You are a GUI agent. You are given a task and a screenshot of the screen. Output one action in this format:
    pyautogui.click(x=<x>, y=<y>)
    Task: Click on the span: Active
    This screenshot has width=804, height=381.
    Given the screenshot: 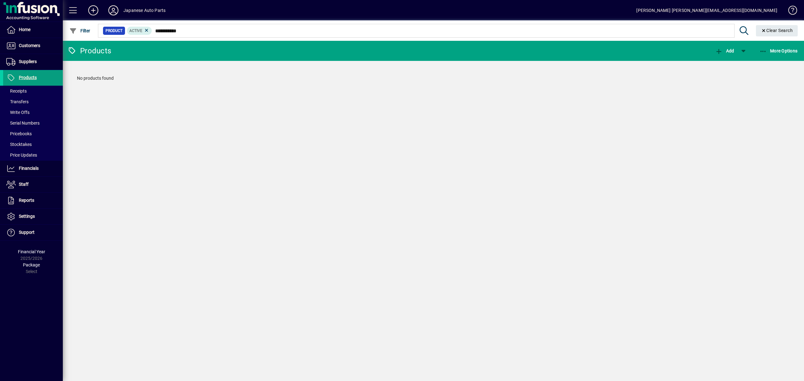 What is the action you would take?
    pyautogui.click(x=136, y=31)
    